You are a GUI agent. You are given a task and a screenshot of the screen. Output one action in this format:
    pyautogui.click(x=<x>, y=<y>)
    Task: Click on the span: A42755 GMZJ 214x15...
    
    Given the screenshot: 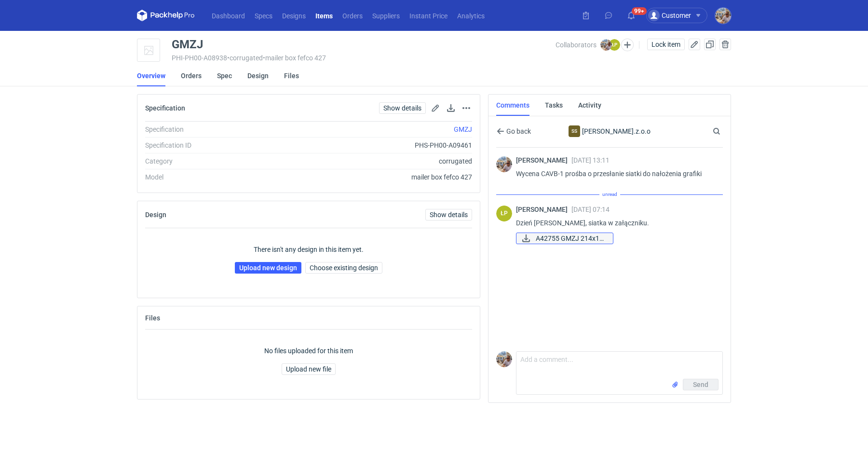 What is the action you would take?
    pyautogui.click(x=570, y=238)
    